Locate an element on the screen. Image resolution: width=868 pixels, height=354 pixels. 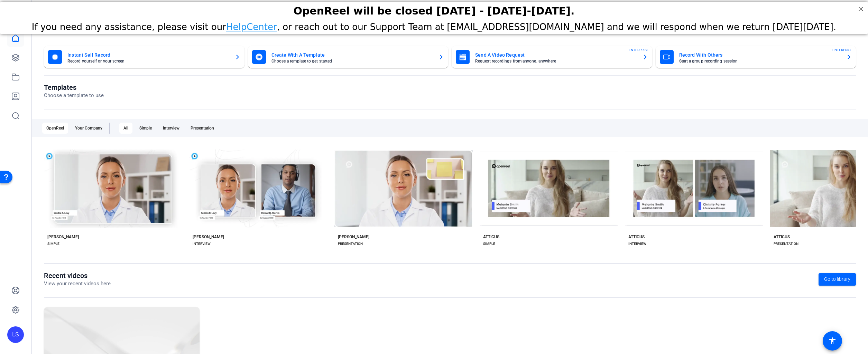
div: LS is located at coordinates (16, 335).